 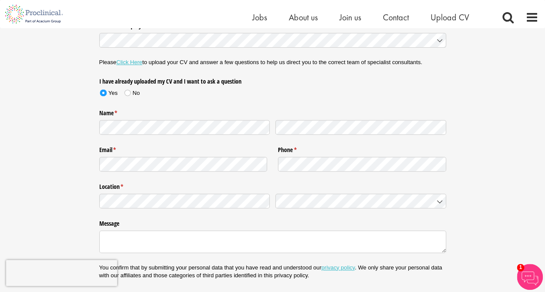 What do you see at coordinates (129, 62) in the screenshot?
I see `a: Click Here` at bounding box center [129, 62].